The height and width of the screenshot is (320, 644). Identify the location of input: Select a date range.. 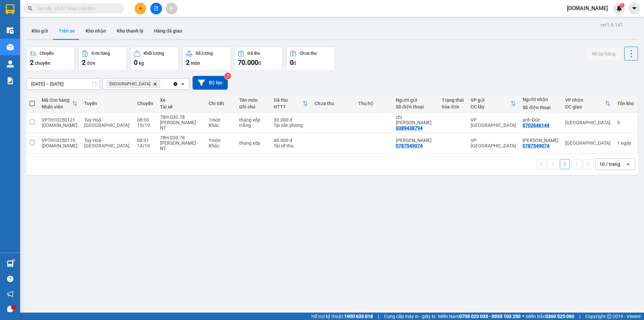
(63, 84).